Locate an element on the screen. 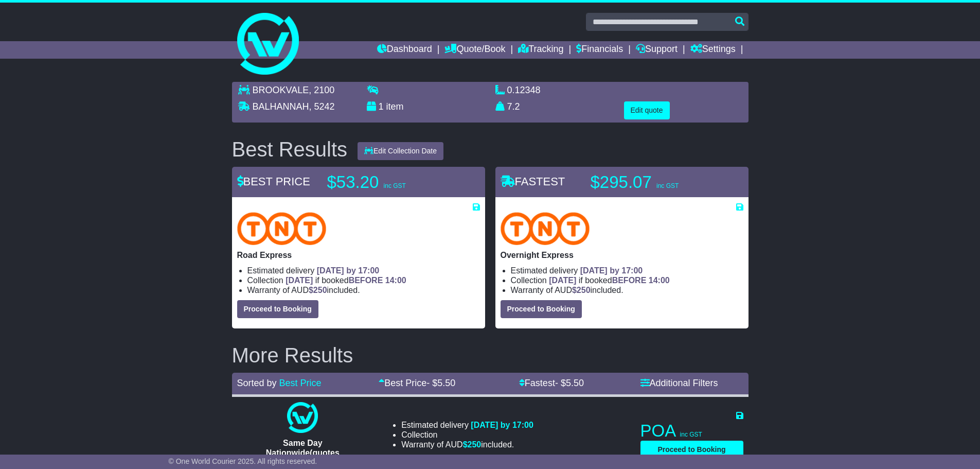 The height and width of the screenshot is (469, 980). p: $295.07 is located at coordinates (655, 182).